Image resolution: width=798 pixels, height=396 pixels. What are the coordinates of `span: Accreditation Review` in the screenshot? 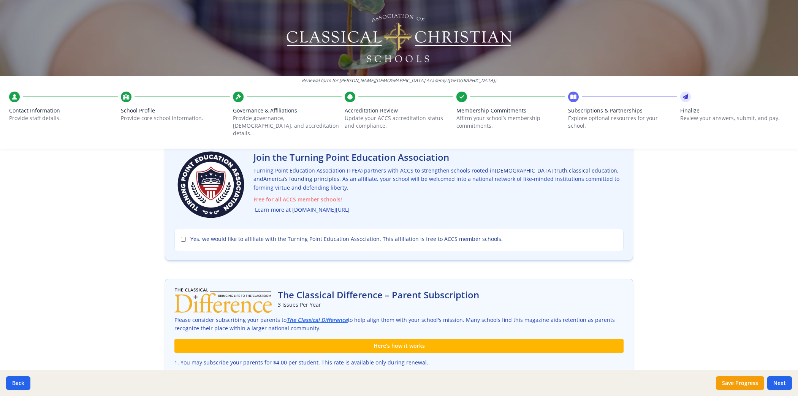 It's located at (399, 111).